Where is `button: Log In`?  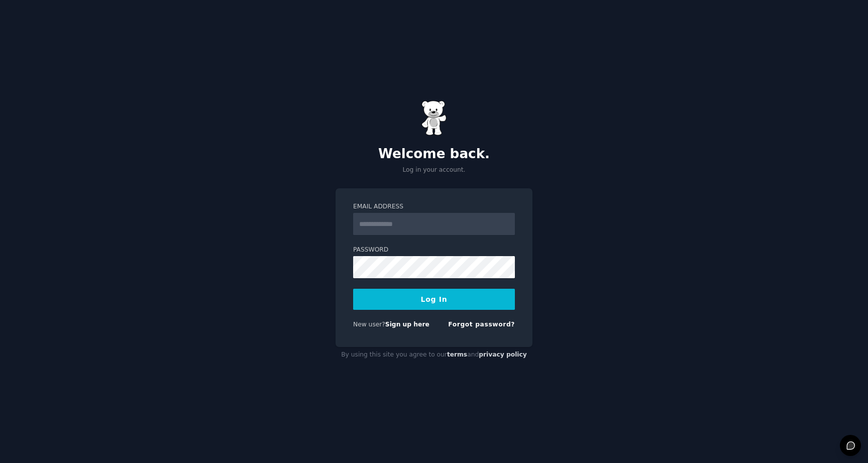
button: Log In is located at coordinates (434, 299).